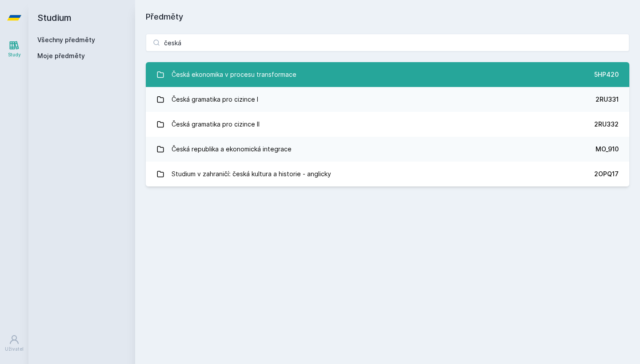 The image size is (640, 364). What do you see at coordinates (608, 149) in the screenshot?
I see `div: MO_910` at bounding box center [608, 149].